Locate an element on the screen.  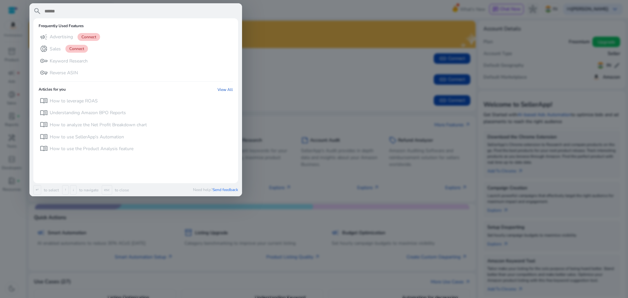
p: Keyword Research is located at coordinates (69, 61).